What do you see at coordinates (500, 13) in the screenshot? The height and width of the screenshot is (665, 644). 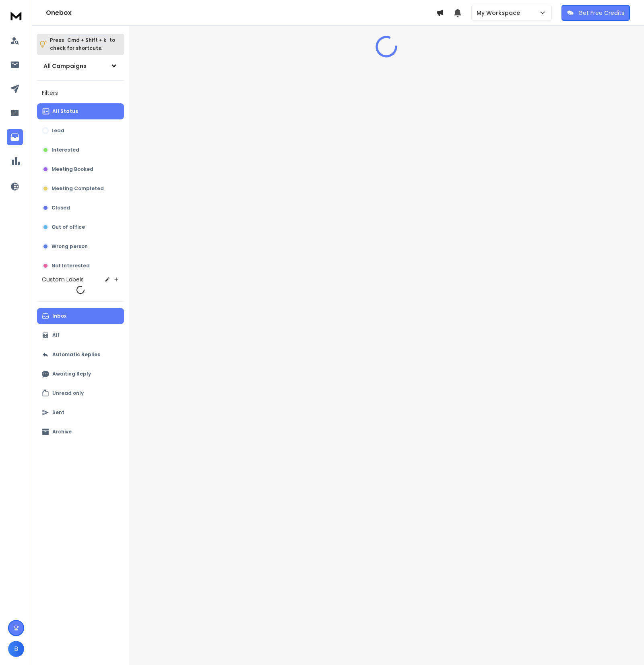 I see `p: My Workspace` at bounding box center [500, 13].